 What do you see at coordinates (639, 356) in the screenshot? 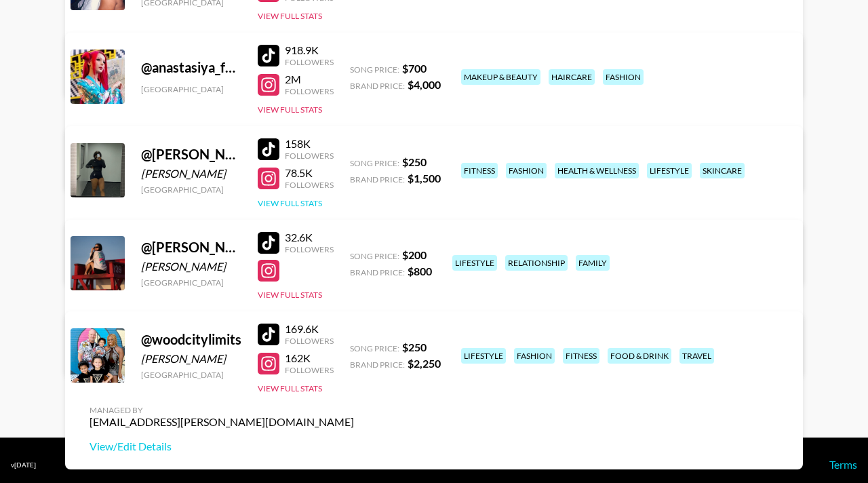
I see `div: food & drink` at bounding box center [639, 356].